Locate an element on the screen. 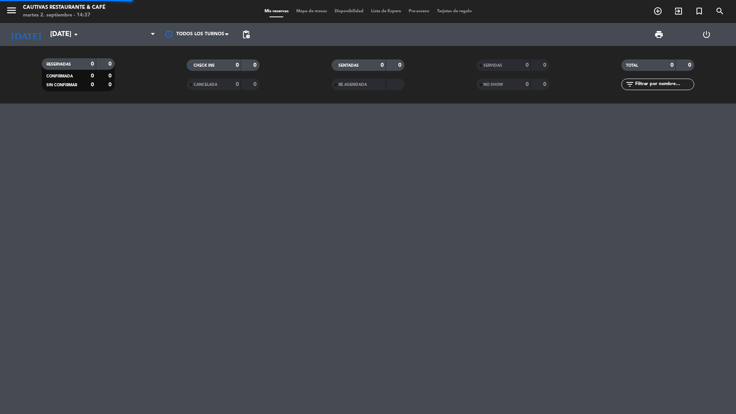 This screenshot has height=414, width=736. span: NO SHOW is located at coordinates (493, 85).